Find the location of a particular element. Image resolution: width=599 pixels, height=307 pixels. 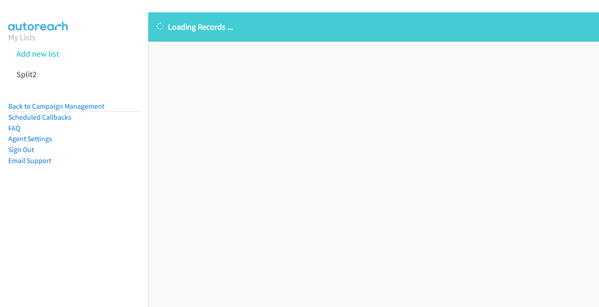

a: Scheduled Callbacks is located at coordinates (40, 117).